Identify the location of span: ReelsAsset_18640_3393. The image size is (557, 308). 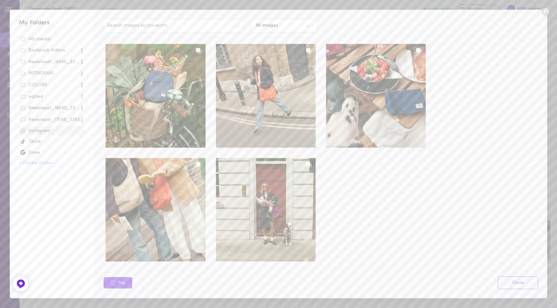
(52, 108).